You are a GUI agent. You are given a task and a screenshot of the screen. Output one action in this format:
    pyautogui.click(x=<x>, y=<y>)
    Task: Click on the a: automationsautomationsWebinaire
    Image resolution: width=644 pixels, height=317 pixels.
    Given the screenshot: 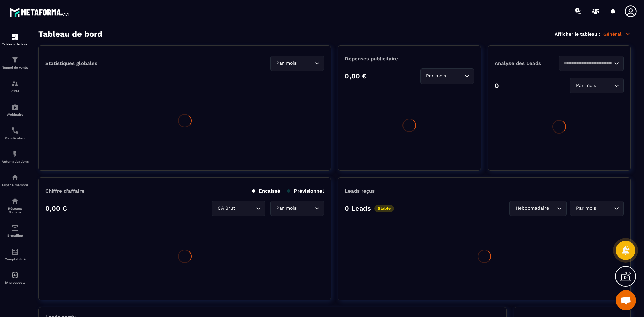 What is the action you would take?
    pyautogui.click(x=15, y=110)
    